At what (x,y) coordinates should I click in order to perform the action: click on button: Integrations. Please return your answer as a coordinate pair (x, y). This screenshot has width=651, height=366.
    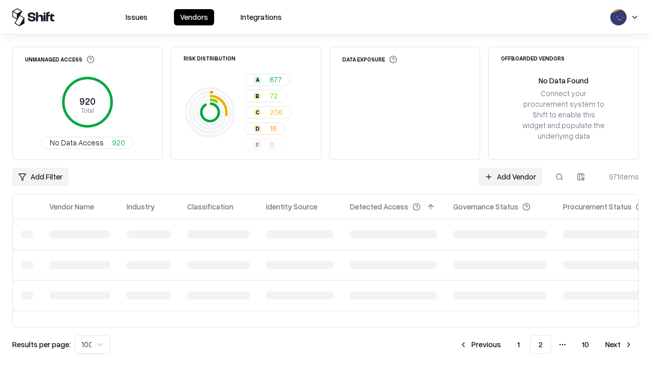
    Looking at the image, I should click on (261, 17).